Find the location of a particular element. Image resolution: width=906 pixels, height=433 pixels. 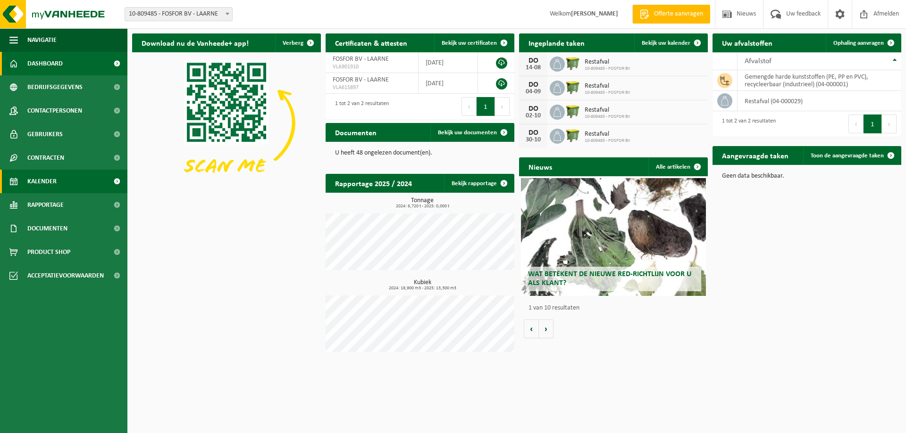

span: Wat betekent de nieuwe RED-richtlijn voor u als klant? is located at coordinates (609, 279).